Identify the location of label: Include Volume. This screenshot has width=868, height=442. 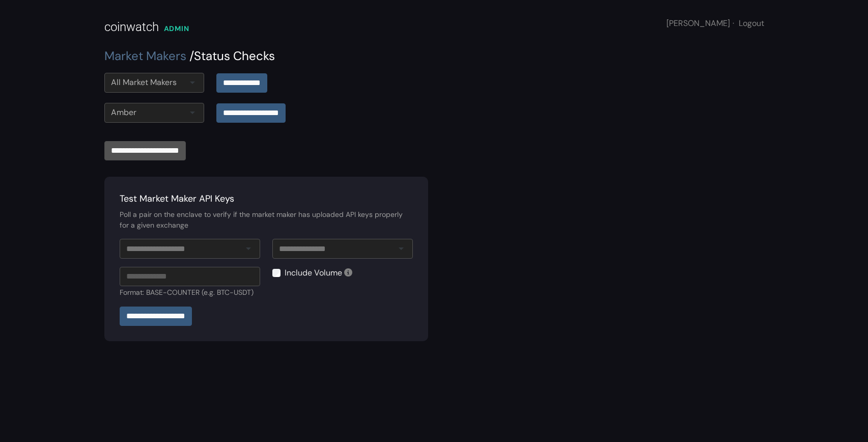
(313, 273).